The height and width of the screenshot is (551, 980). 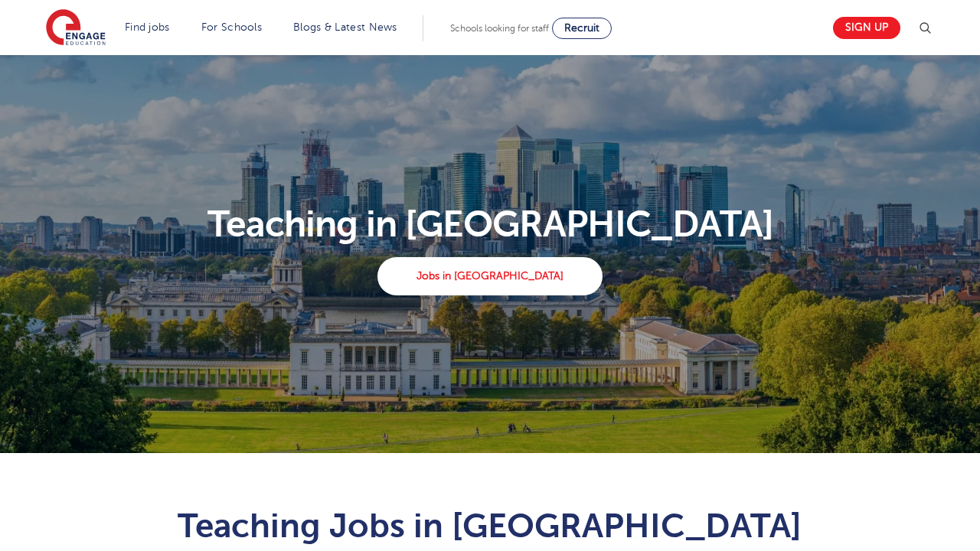 What do you see at coordinates (582, 29) in the screenshot?
I see `a: Recruit` at bounding box center [582, 29].